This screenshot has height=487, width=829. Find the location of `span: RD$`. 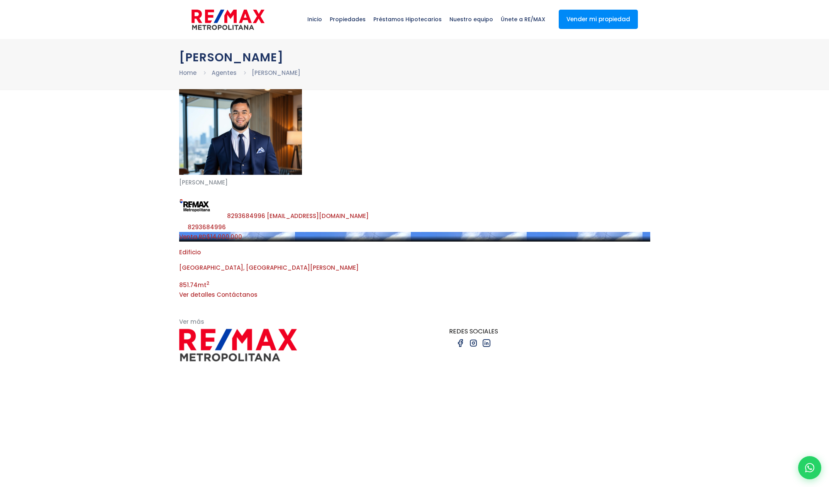

span: RD$ is located at coordinates (220, 237).